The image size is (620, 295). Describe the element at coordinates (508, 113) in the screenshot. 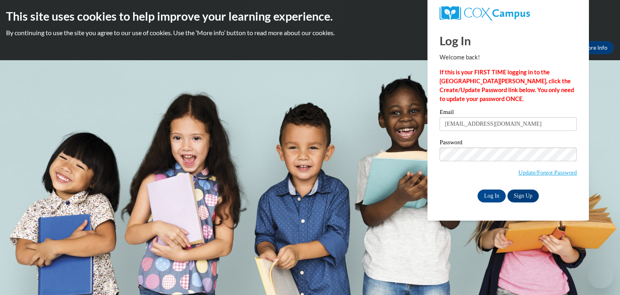

I see `label: Email` at that location.